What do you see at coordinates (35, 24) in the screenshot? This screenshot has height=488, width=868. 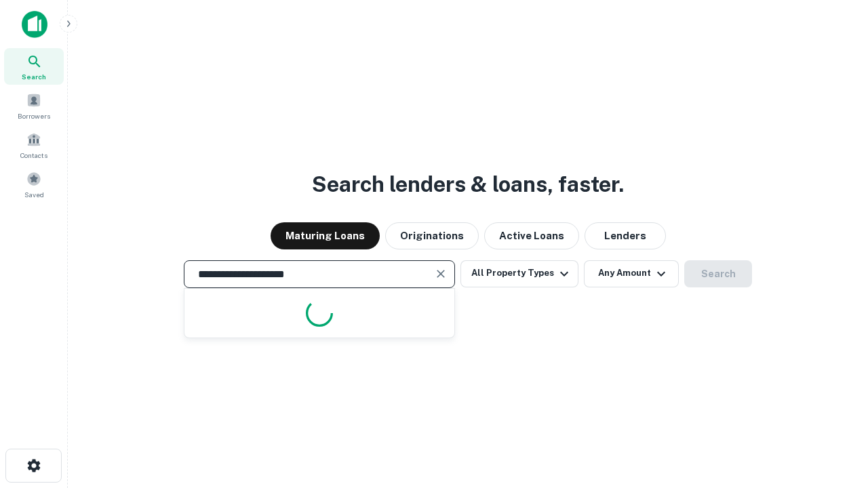 I see `img: capitalize-icon.png` at bounding box center [35, 24].